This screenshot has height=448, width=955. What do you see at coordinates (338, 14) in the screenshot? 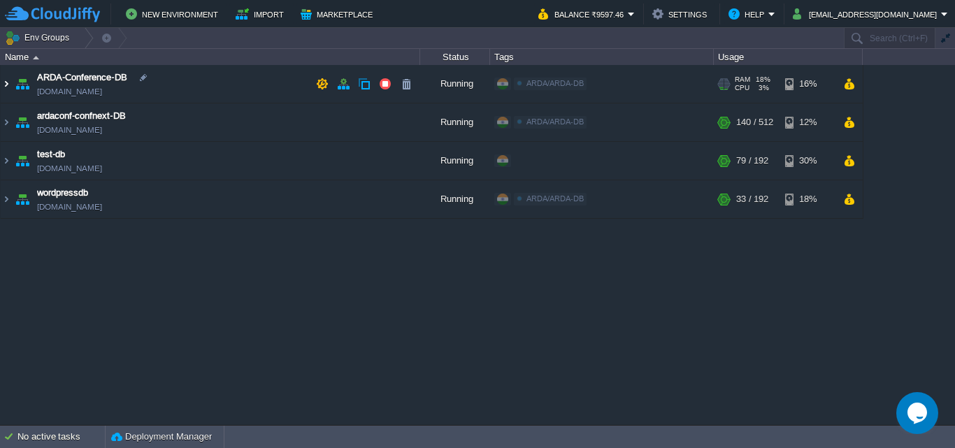
I see `button: Marketplace` at bounding box center [338, 14].